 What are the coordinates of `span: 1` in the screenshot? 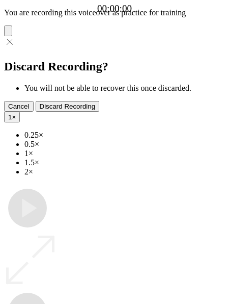 It's located at (10, 117).